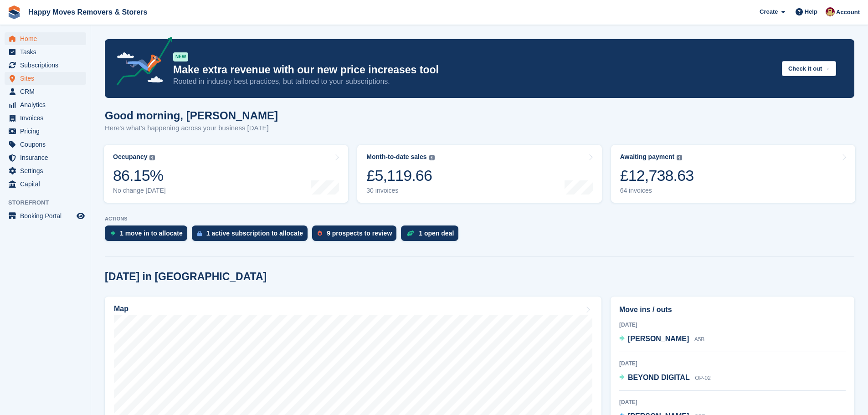  Describe the element at coordinates (47, 52) in the screenshot. I see `span: Tasks` at that location.